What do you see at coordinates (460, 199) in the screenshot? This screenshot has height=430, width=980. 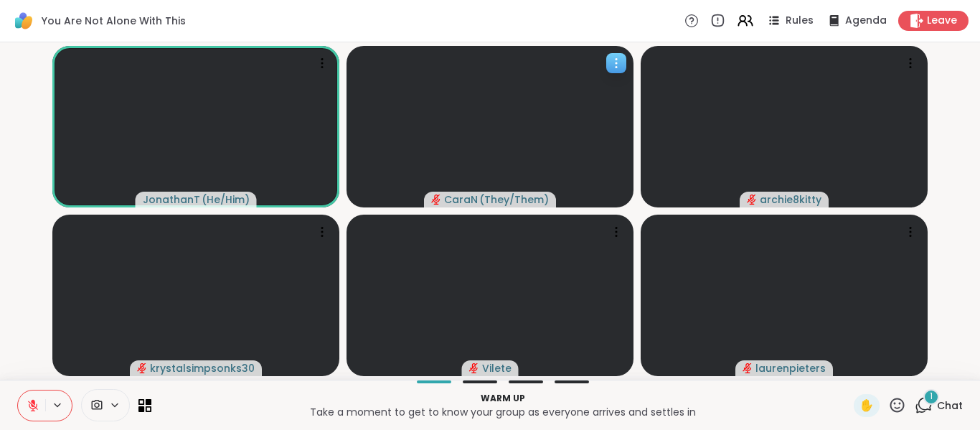 I see `span: CaraN` at bounding box center [460, 199].